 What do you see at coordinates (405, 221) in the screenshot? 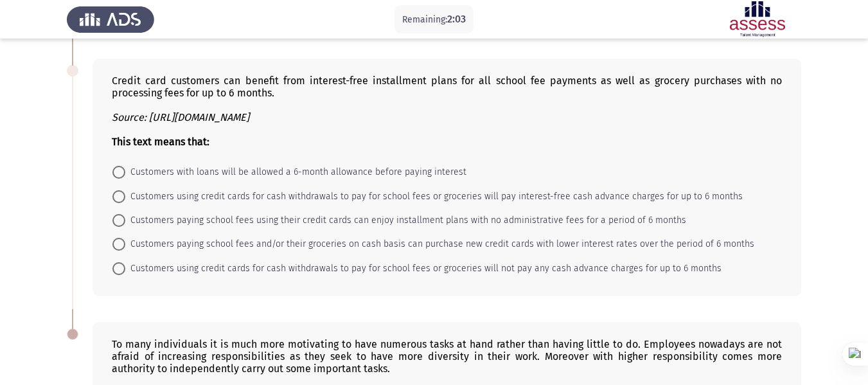
I see `span: Customers paying school fees using their credit cards can enjoy installment plans with no adminis...` at bounding box center [405, 221].